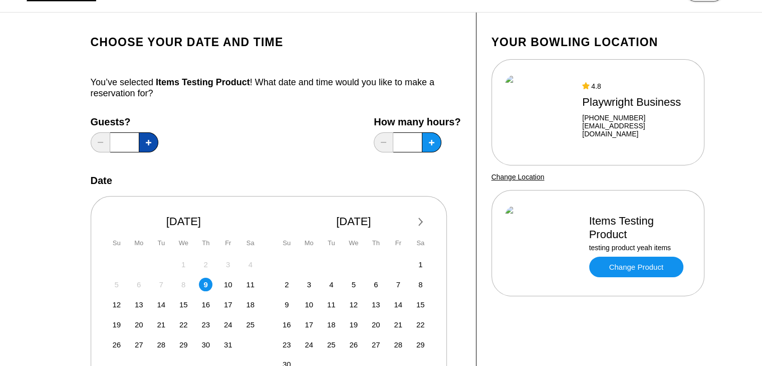 Image resolution: width=762 pixels, height=366 pixels. What do you see at coordinates (640, 248) in the screenshot?
I see `div: testing product yeah items` at bounding box center [640, 248].